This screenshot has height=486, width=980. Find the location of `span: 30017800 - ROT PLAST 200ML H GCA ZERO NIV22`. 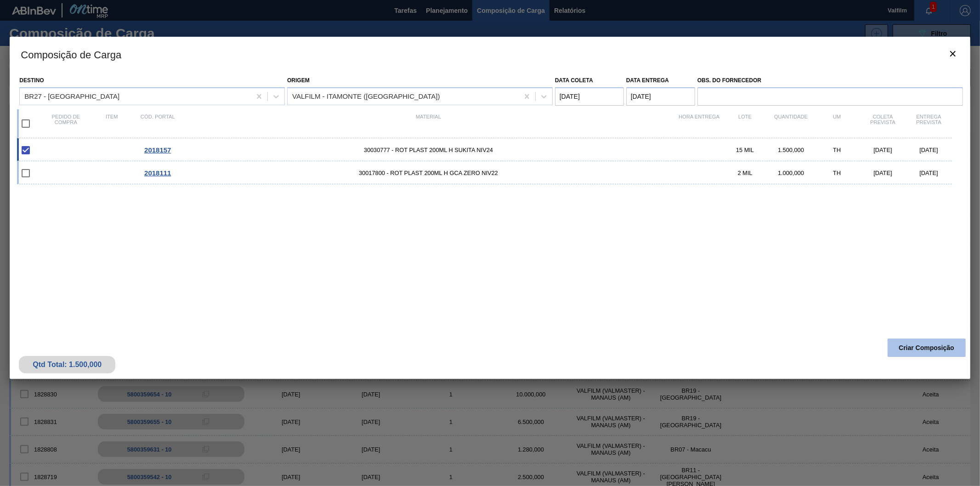

span: 30017800 - ROT PLAST 200ML H GCA ZERO NIV22 is located at coordinates (429, 173).